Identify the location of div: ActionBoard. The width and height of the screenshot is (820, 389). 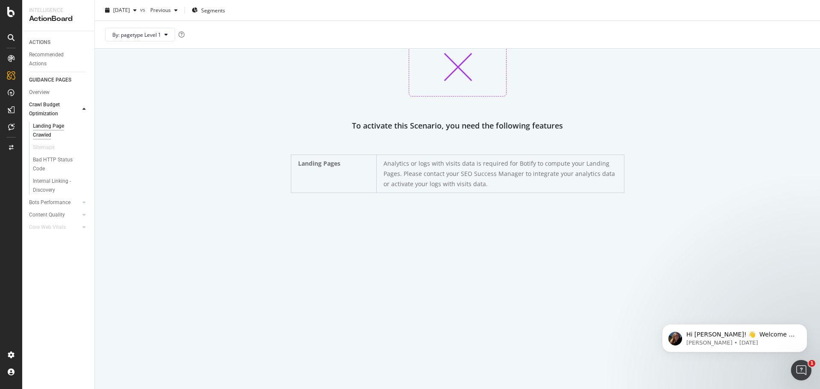
(58, 19).